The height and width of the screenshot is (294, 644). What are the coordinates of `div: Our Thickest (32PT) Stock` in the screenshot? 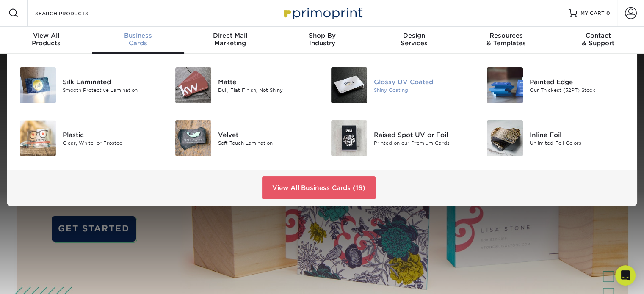 It's located at (578, 90).